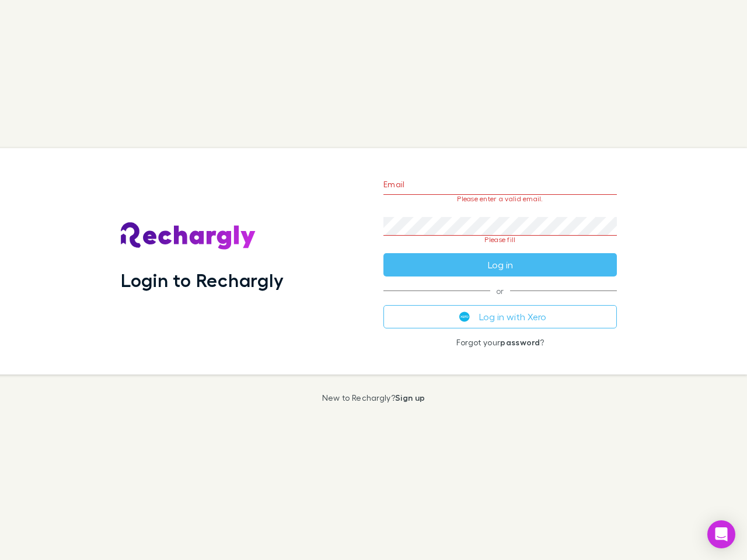 The height and width of the screenshot is (560, 747). What do you see at coordinates (721, 534) in the screenshot?
I see `div: Open Intercom Messenger` at bounding box center [721, 534].